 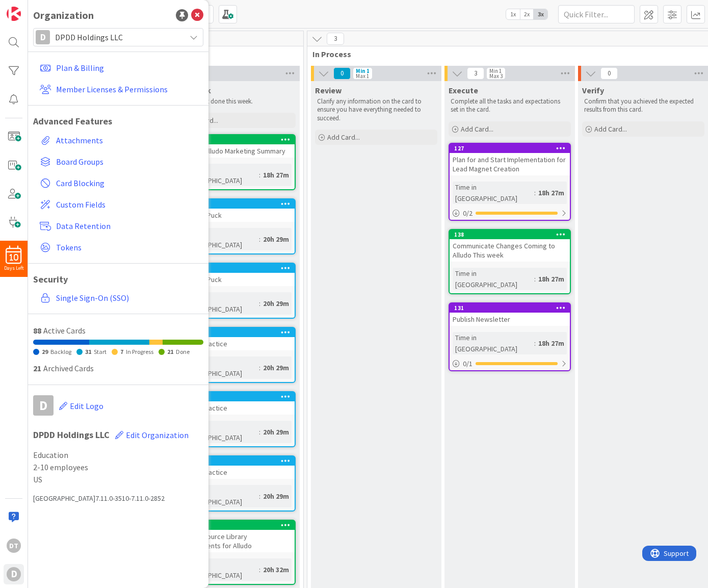 I want to click on span: Edit Logo, so click(x=87, y=406).